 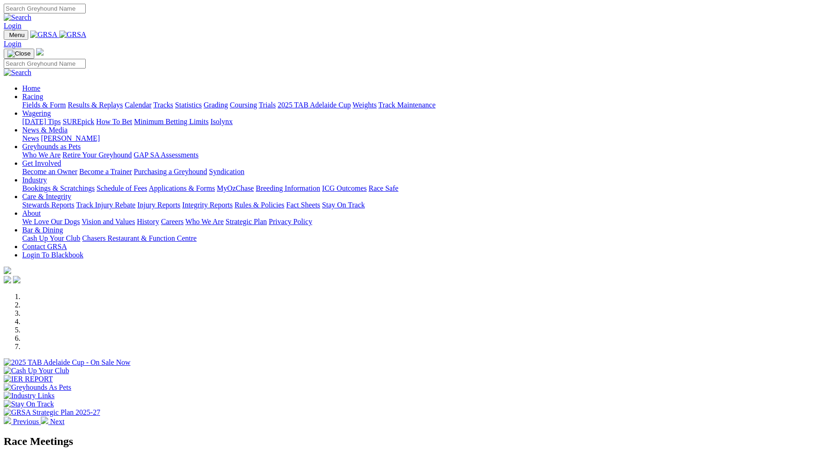 What do you see at coordinates (221, 121) in the screenshot?
I see `a: Isolynx` at bounding box center [221, 121].